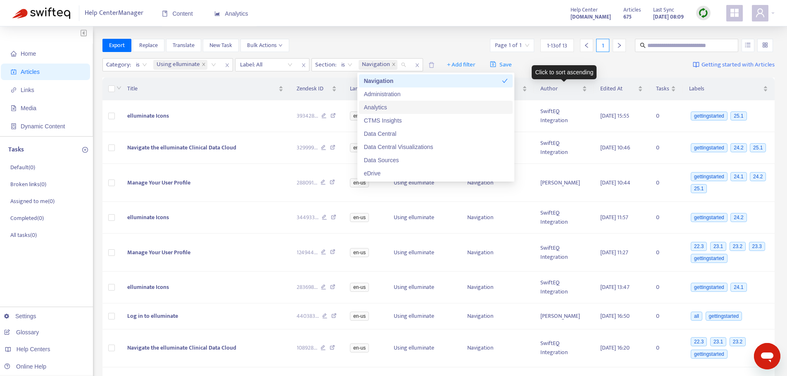 The image size is (787, 376). I want to click on span: Save, so click(500, 65).